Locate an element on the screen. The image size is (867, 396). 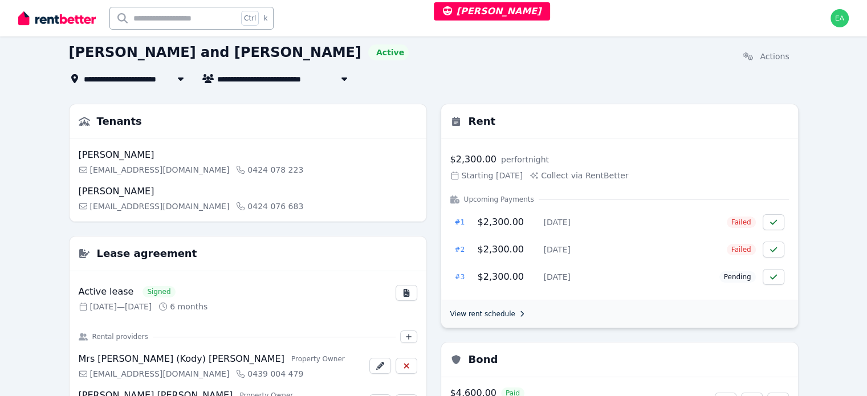
img: RentBetter is located at coordinates (57, 18).